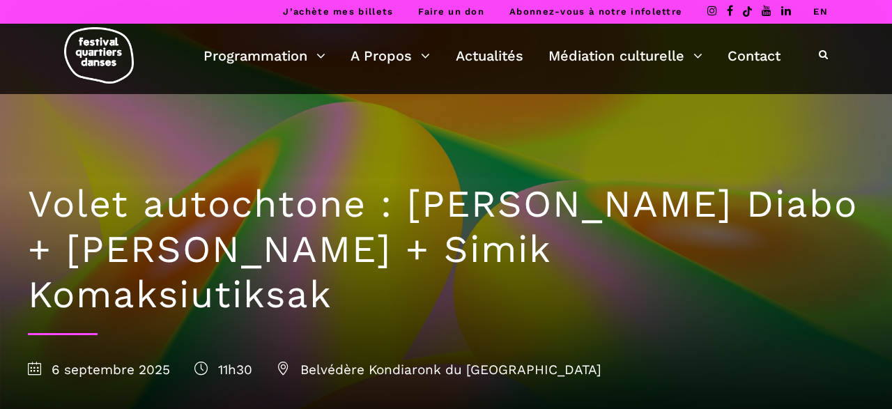  What do you see at coordinates (99, 55) in the screenshot?
I see `img: logo-fqd-med` at bounding box center [99, 55].